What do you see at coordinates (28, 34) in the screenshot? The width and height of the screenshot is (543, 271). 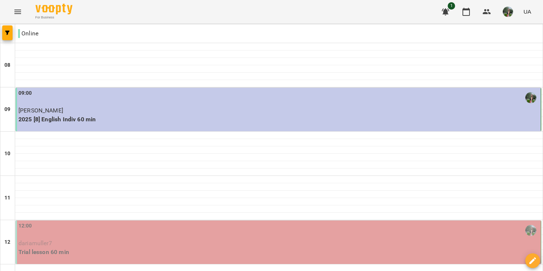 I see `p: Online` at bounding box center [28, 34].